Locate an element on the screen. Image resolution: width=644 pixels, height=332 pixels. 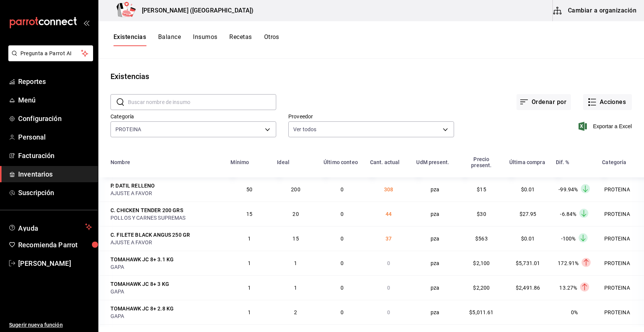
div: Existencias is located at coordinates (130, 76).